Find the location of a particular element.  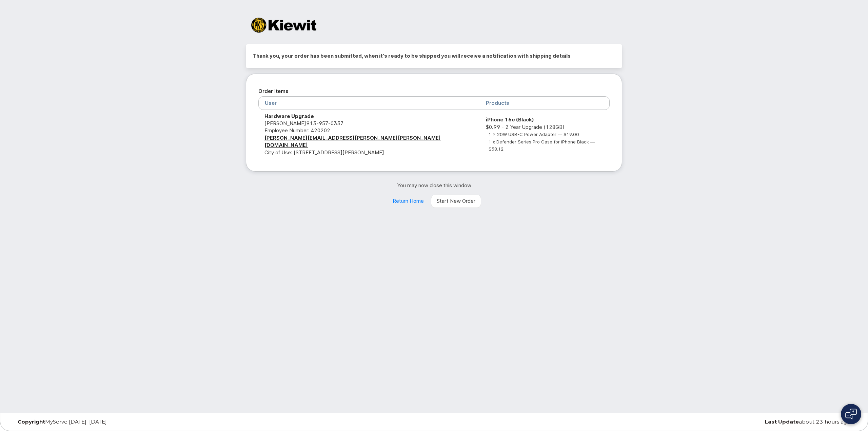

h2: Thank you, your order has been submitted, when it's ready to be shipped you will receive a notifi... is located at coordinates (434, 56).